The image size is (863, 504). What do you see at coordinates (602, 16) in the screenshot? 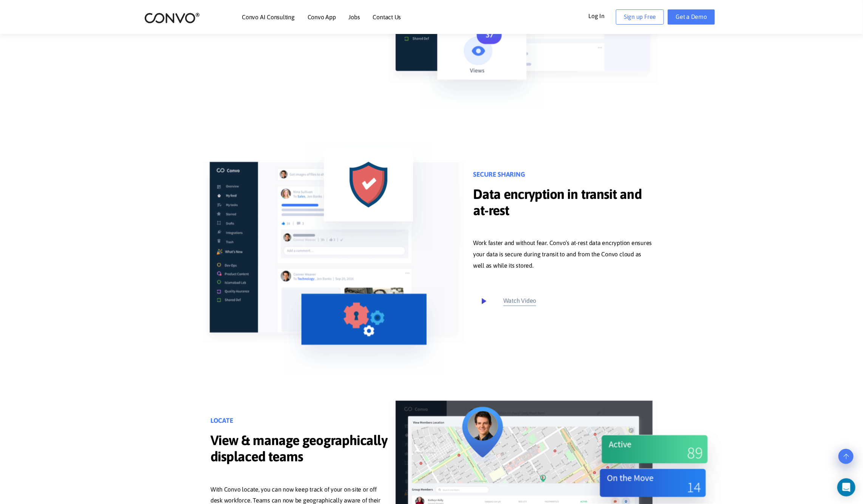
I see `a: Log In` at bounding box center [602, 16].